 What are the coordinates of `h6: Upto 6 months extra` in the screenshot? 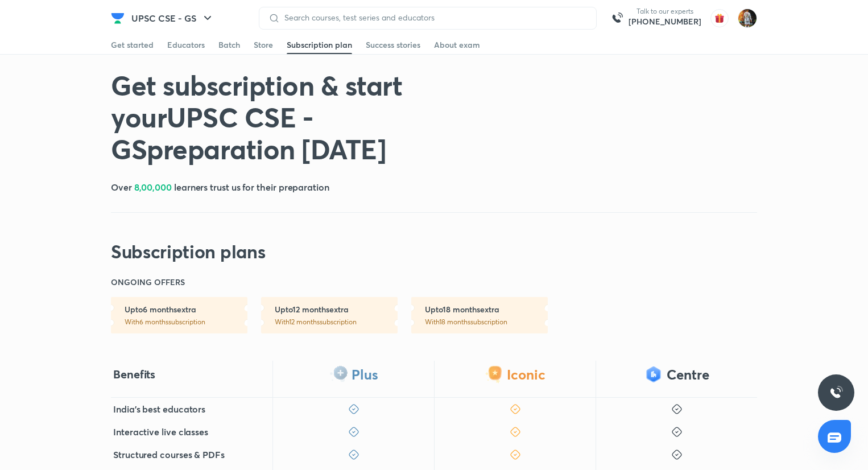 It's located at (186, 310).